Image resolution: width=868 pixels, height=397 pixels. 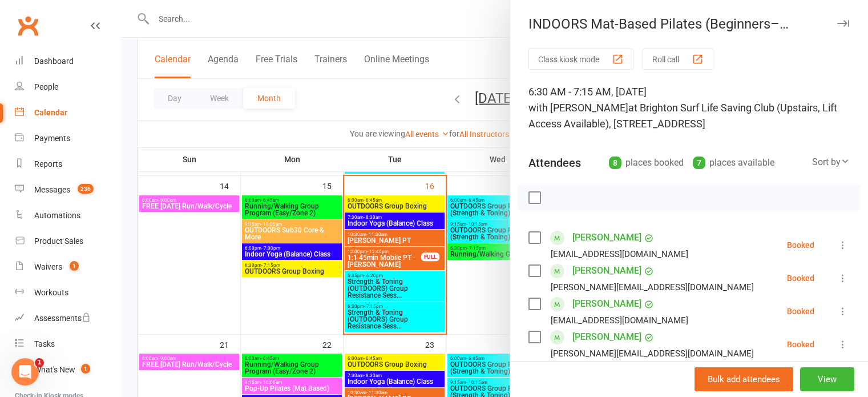 I want to click on div: Reports, so click(x=48, y=164).